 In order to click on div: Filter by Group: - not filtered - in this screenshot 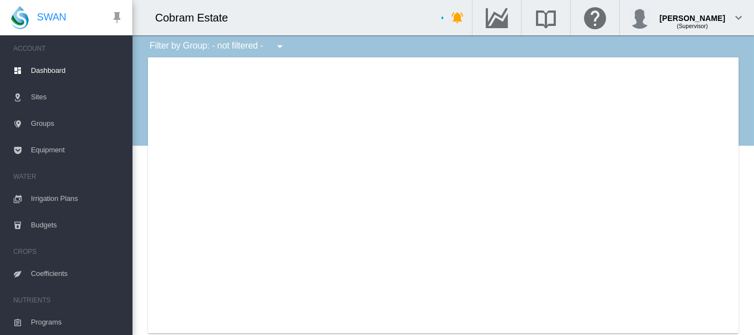, I will do `click(217, 46)`.